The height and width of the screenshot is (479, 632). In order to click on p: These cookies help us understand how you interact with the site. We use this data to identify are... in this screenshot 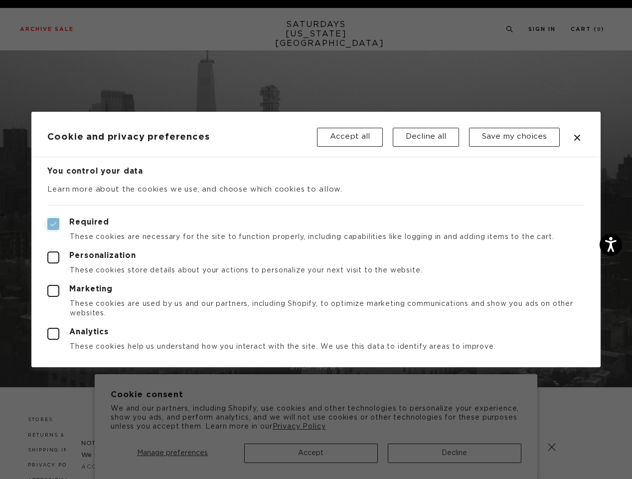, I will do `click(316, 347)`.